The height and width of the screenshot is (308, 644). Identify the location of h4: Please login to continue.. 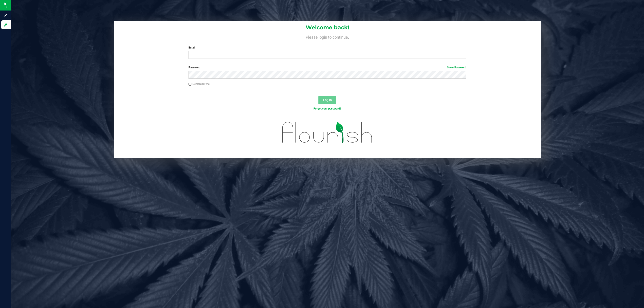
(327, 37).